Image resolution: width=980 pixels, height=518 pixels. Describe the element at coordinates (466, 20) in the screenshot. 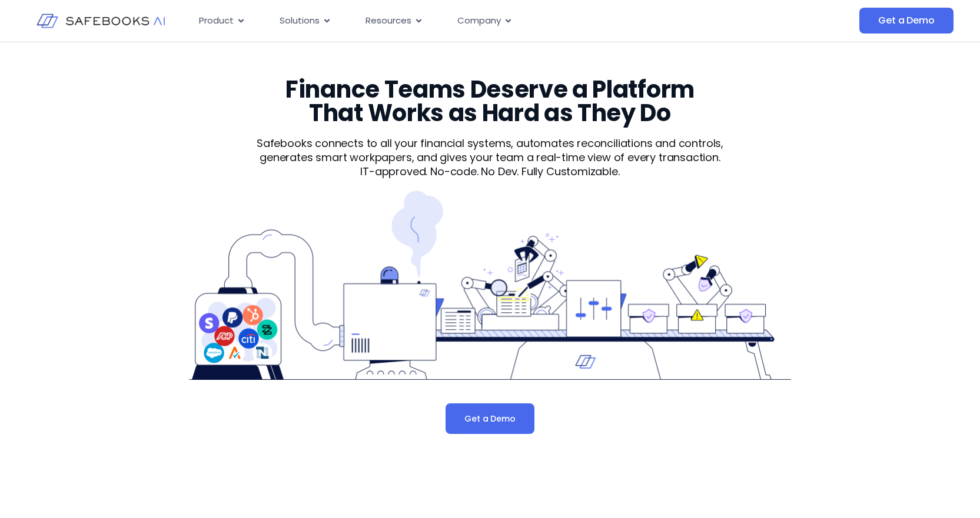

I see `nav: Menu` at that location.